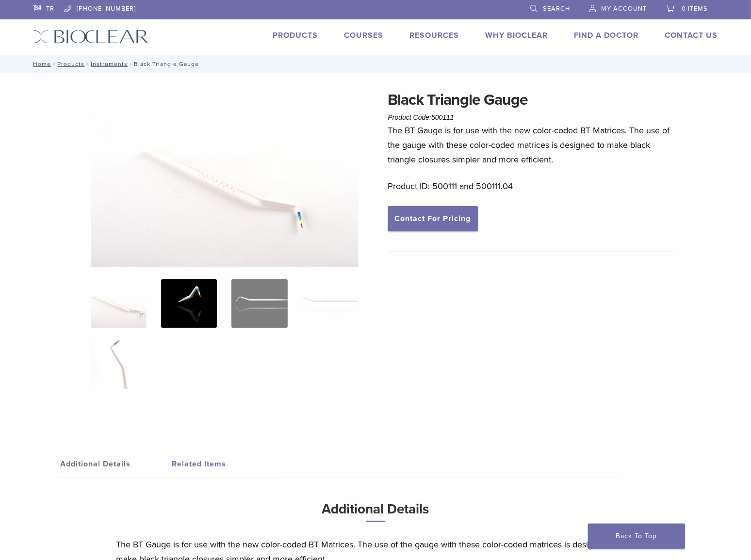 The width and height of the screenshot is (751, 560). What do you see at coordinates (556, 9) in the screenshot?
I see `span: Search` at bounding box center [556, 9].